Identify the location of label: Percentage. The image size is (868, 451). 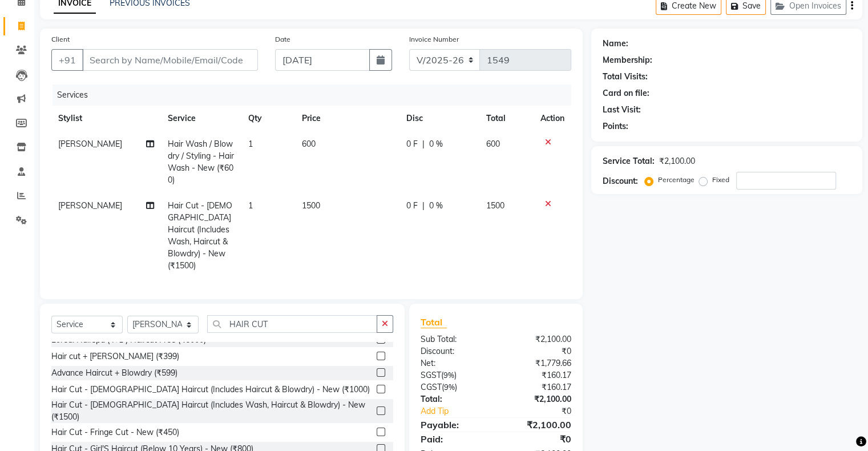
(677, 180).